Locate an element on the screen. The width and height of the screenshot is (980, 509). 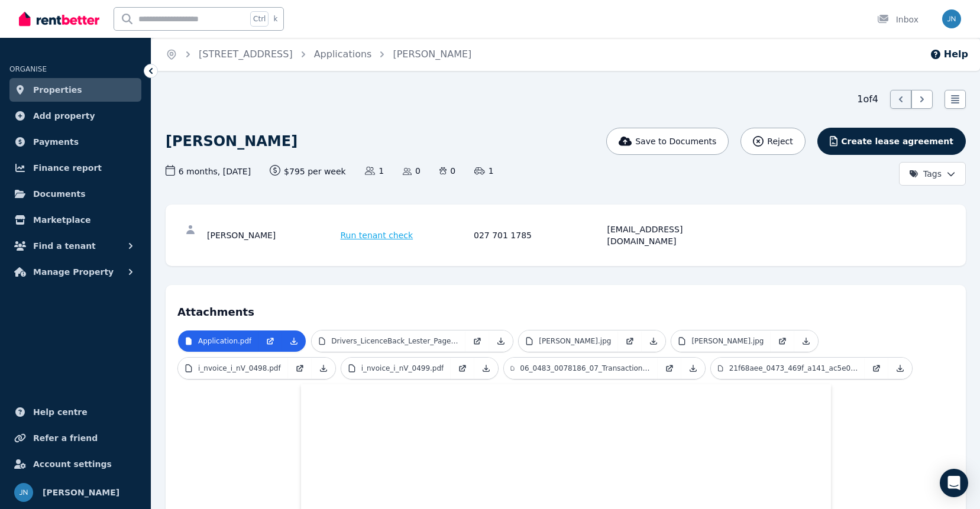
span: Account settings is located at coordinates (72, 465).